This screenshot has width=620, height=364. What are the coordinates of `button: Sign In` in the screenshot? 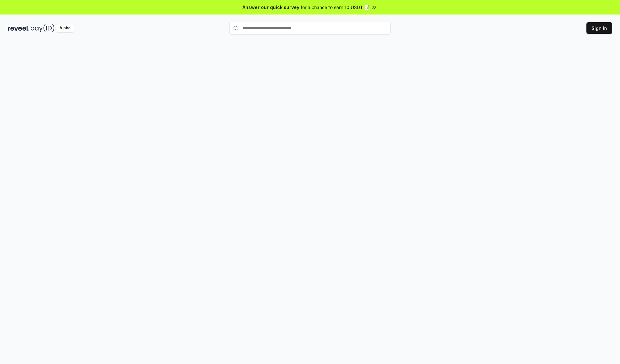 It's located at (599, 28).